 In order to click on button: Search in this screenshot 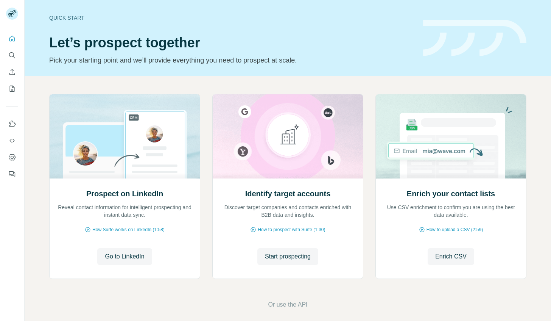, I will do `click(12, 55)`.